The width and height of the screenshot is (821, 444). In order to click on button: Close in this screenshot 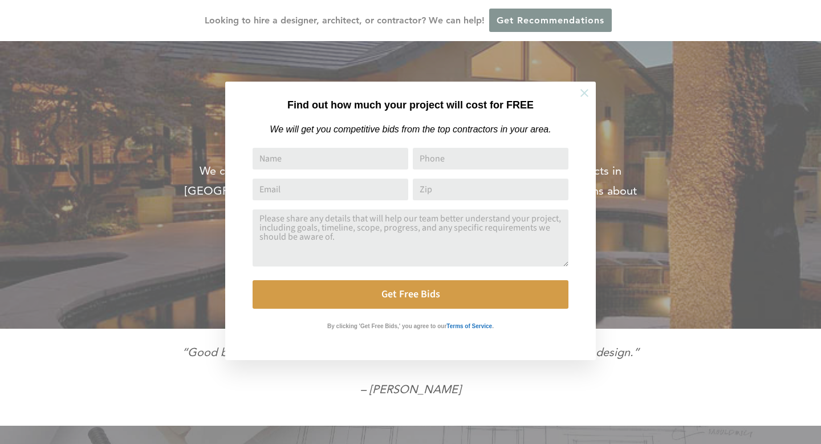, I will do `click(584, 93)`.